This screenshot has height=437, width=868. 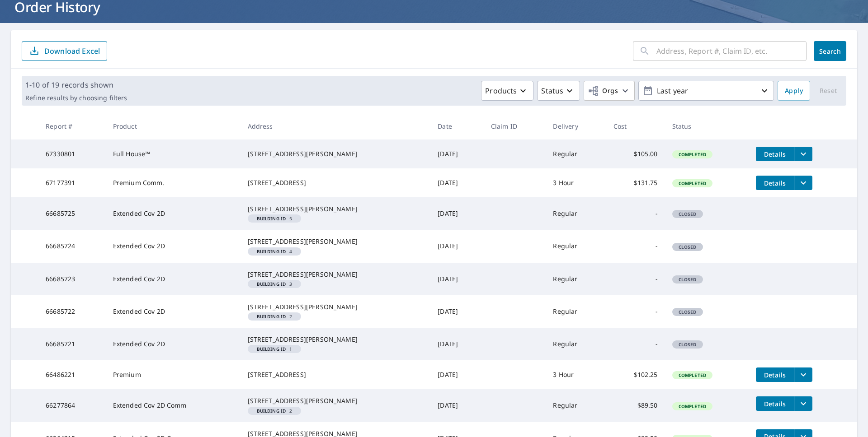 I want to click on input: Address, Report #, Claim ID, etc., so click(x=732, y=51).